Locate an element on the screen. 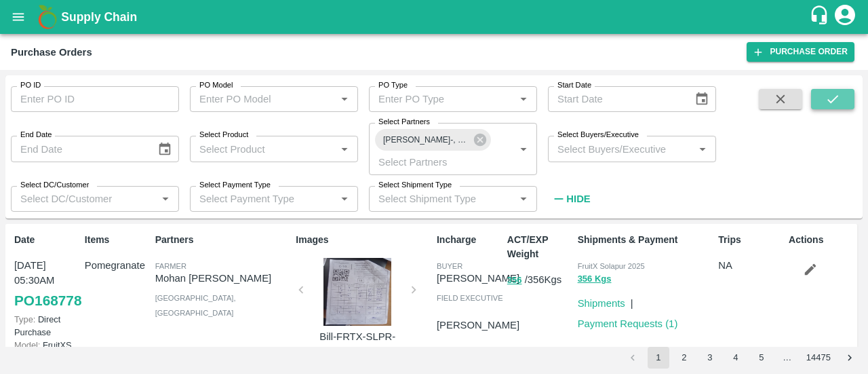  a: Payment Requests (1) is located at coordinates (628, 324).